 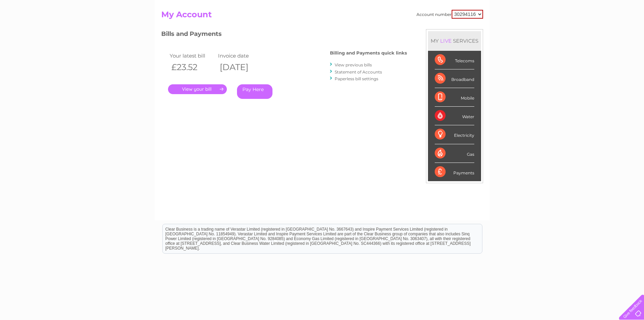 What do you see at coordinates (255, 91) in the screenshot?
I see `a: Pay Here` at bounding box center [255, 91].